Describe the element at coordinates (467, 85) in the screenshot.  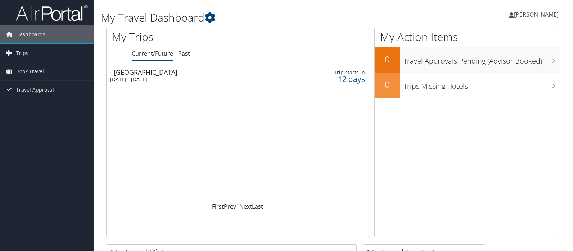
I see `a: 0Trips Missing Hotels` at that location.